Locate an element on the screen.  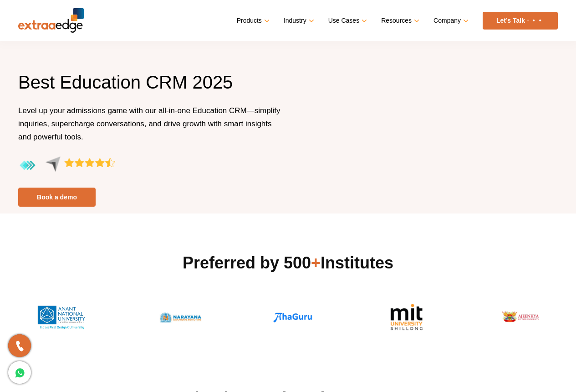
img: aggregate-rating-by-users is located at coordinates (67, 166).